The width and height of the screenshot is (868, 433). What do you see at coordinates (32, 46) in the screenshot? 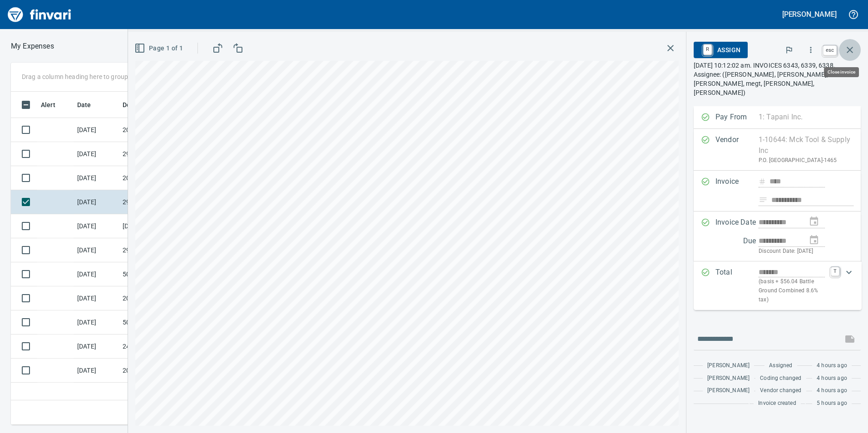
I see `nav: breadcrumb` at bounding box center [32, 46].